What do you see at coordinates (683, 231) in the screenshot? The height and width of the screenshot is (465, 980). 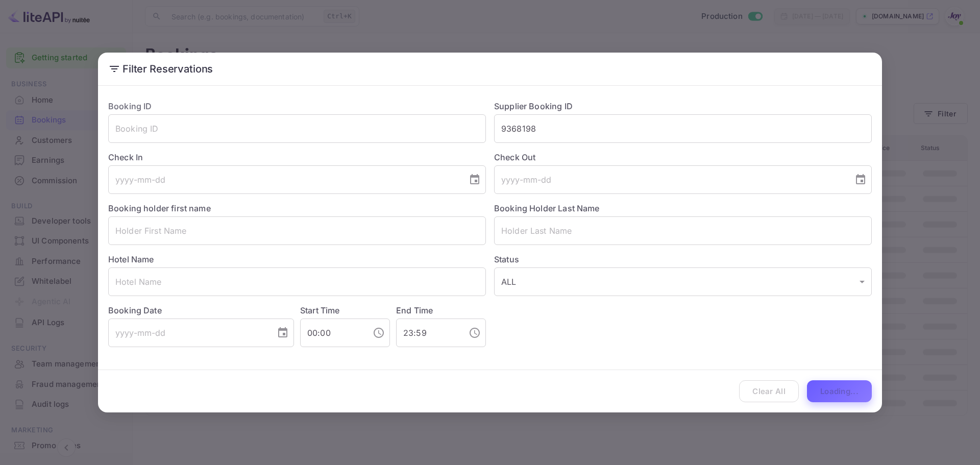 I see `input: Holder Last Name` at bounding box center [683, 231].